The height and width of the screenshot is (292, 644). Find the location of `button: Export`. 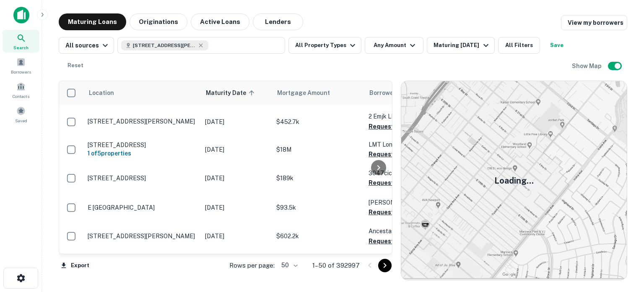

button: Export is located at coordinates (75, 265).